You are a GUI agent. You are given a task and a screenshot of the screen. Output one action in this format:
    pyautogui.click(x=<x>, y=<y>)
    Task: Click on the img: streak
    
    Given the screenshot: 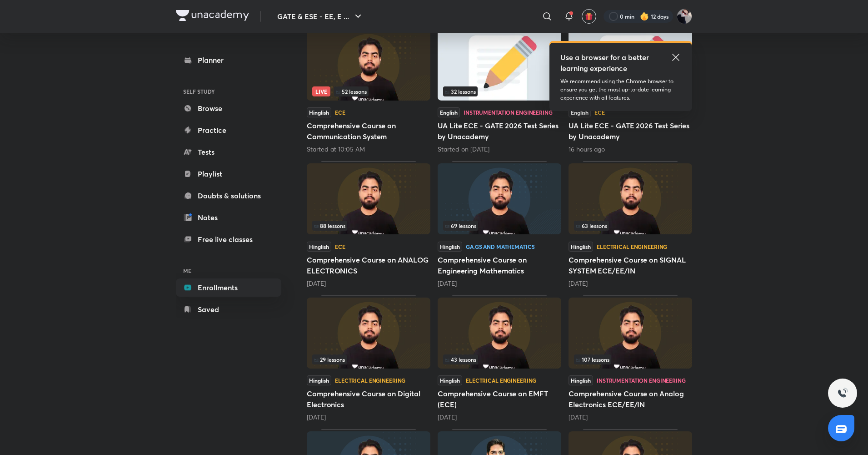 What is the action you would take?
    pyautogui.click(x=644, y=16)
    